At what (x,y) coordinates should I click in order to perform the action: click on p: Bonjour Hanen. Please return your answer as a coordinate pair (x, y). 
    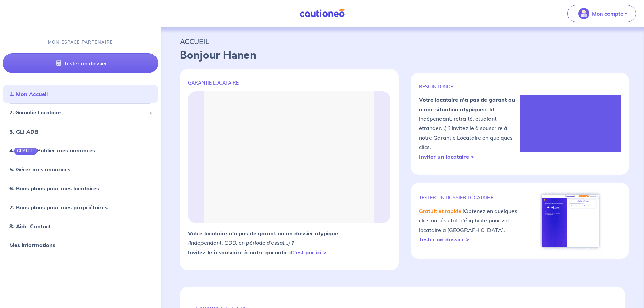
    Looking at the image, I should click on (402, 55).